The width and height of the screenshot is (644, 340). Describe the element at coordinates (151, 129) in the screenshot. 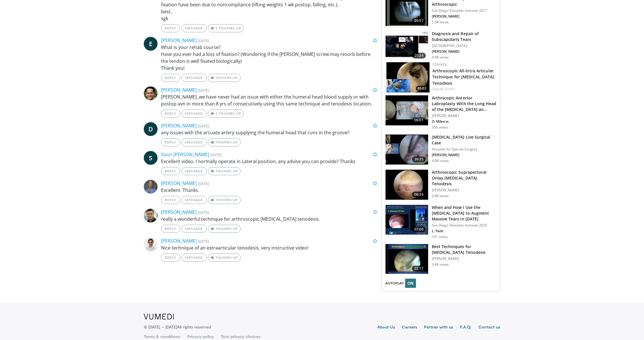

I see `a: D` at that location.